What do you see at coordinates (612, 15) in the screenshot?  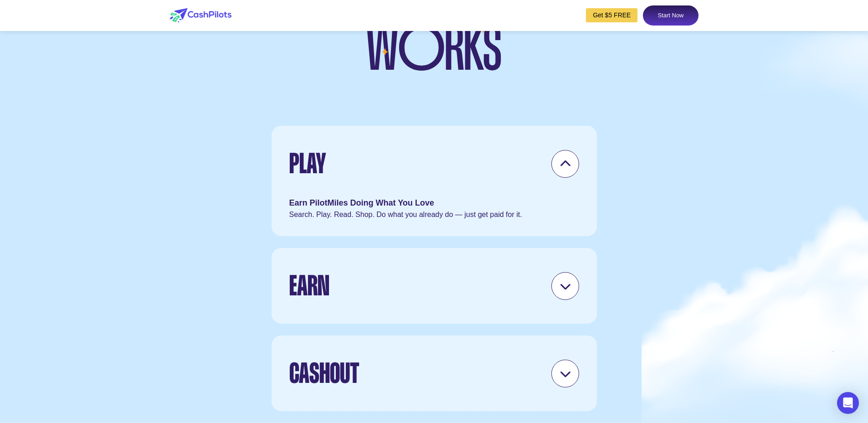 I see `a: Get $5 FREE` at bounding box center [612, 15].